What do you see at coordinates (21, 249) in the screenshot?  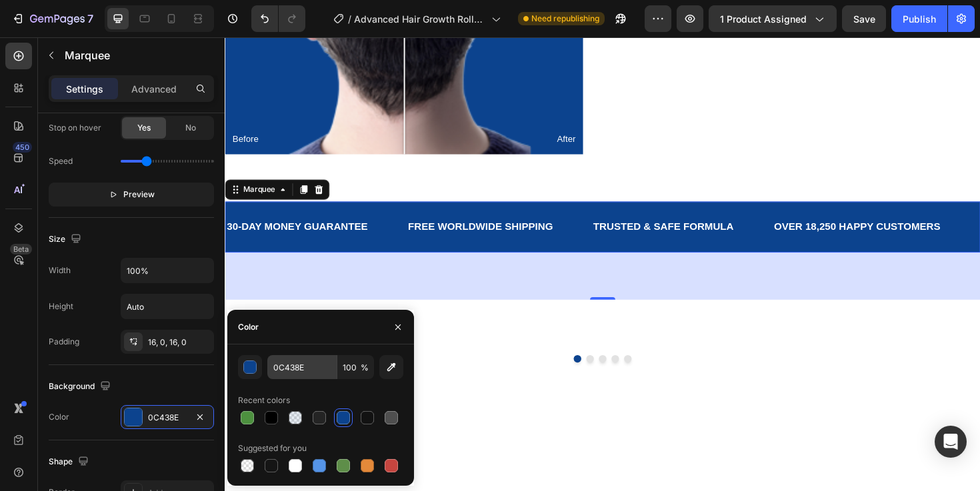 I see `div: Beta` at bounding box center [21, 249].